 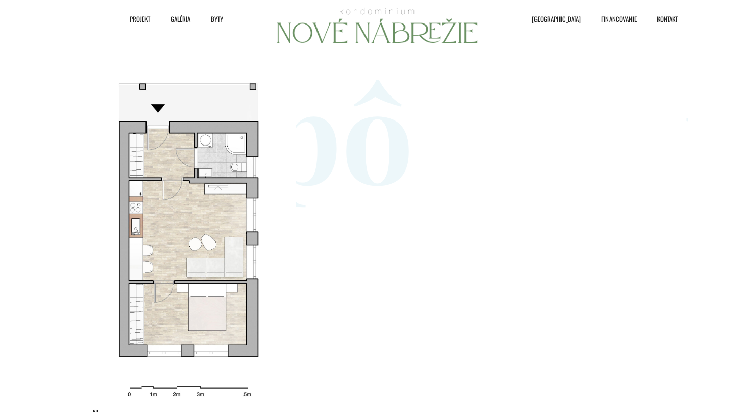 I want to click on a: Financovanie, so click(x=614, y=19).